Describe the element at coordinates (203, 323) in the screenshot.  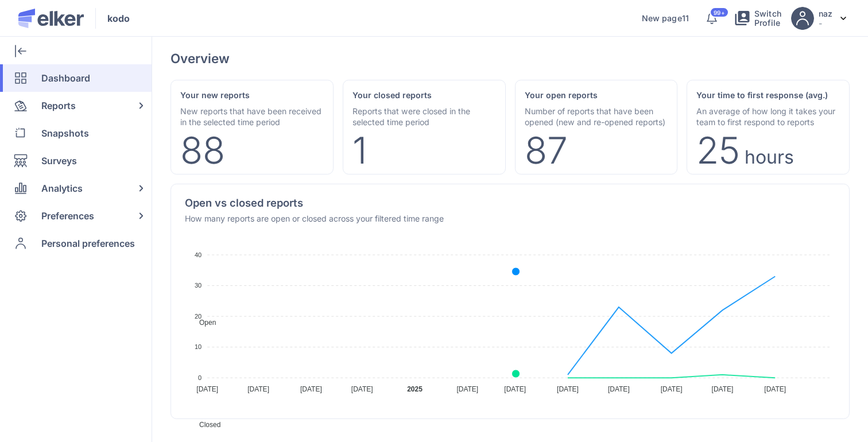
I see `span: Open` at that location.